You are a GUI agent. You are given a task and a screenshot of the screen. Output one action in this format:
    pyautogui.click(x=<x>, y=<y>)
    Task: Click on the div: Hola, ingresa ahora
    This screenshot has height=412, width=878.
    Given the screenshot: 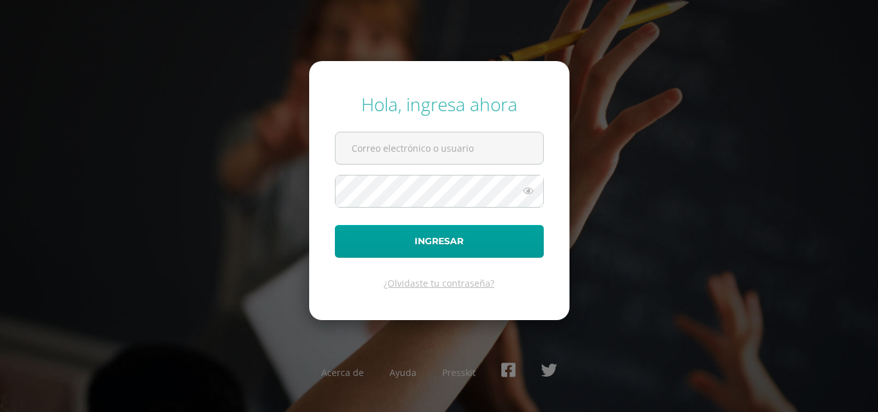 What is the action you would take?
    pyautogui.click(x=439, y=104)
    